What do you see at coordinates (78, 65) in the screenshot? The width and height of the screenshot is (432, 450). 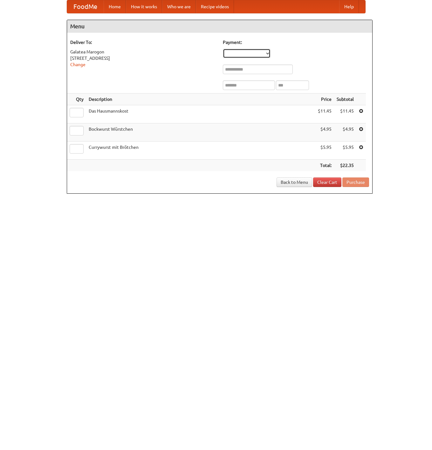 I see `a: Change` at bounding box center [78, 65].